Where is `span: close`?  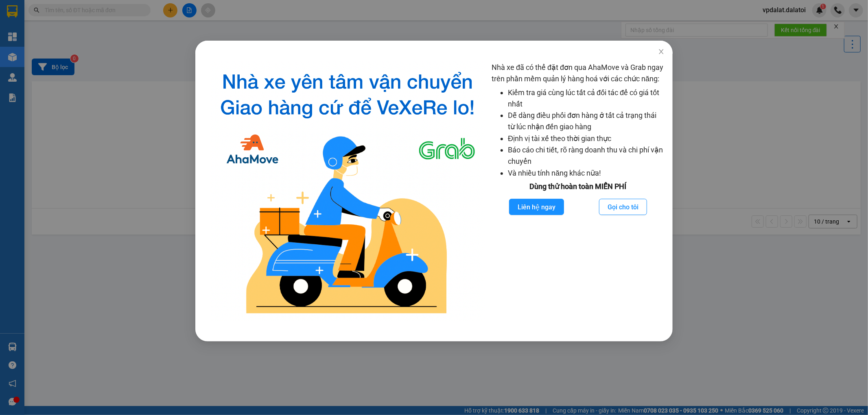 span: close is located at coordinates (661, 52).